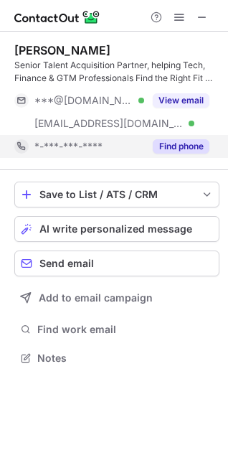  I want to click on div: Senior Talent Acquisition Partner, helping Tech, Finance & GTM Professionals Find the Right Fit @..., so click(117, 72).